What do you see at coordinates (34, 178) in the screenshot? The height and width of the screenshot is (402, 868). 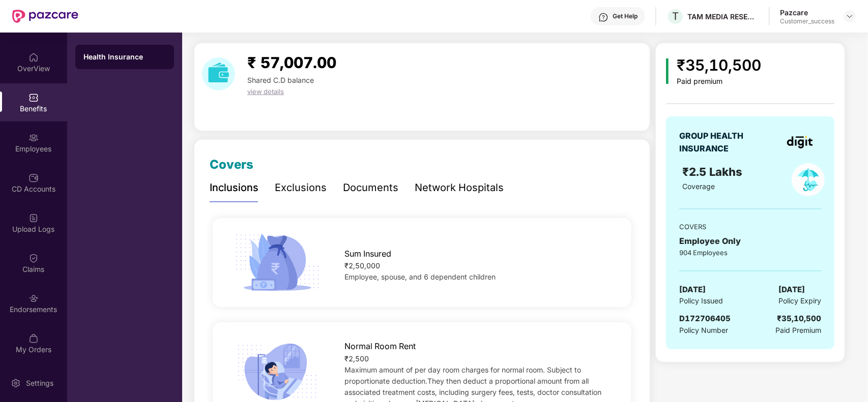 I see `img: svg+xml;base64,PHN2ZyBpZD0iQ0RfQWNjb3VudHMiIGRhdGEtbmFtZT0iQ0QgQWNjb3VudHMiIHhtbG5zPSJodHRwOi8vd3...` at bounding box center [34, 178].